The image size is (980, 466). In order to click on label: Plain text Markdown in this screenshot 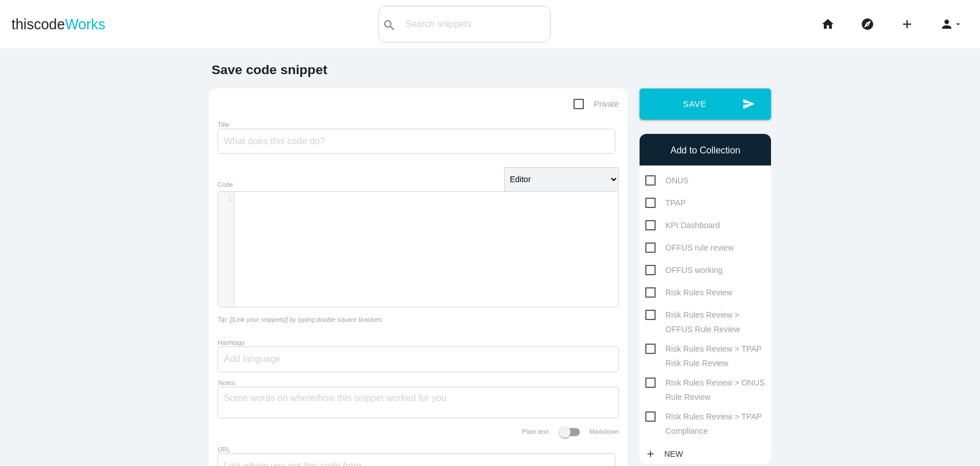, I will do `click(570, 431)`.